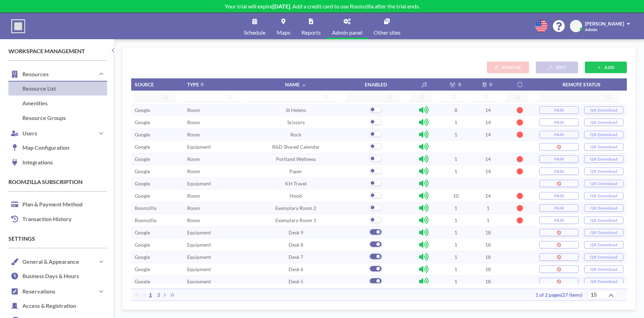 The image size is (644, 318). Describe the element at coordinates (548, 295) in the screenshot. I see `span: 1 of 2 pages` at that location.